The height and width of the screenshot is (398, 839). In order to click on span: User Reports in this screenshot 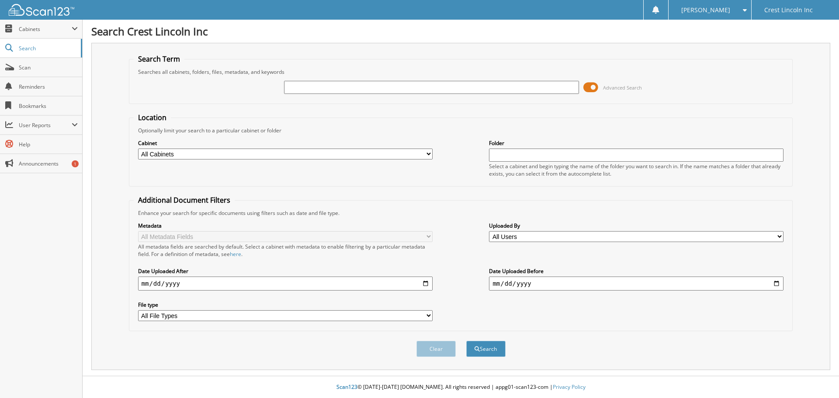, I will do `click(45, 125)`.